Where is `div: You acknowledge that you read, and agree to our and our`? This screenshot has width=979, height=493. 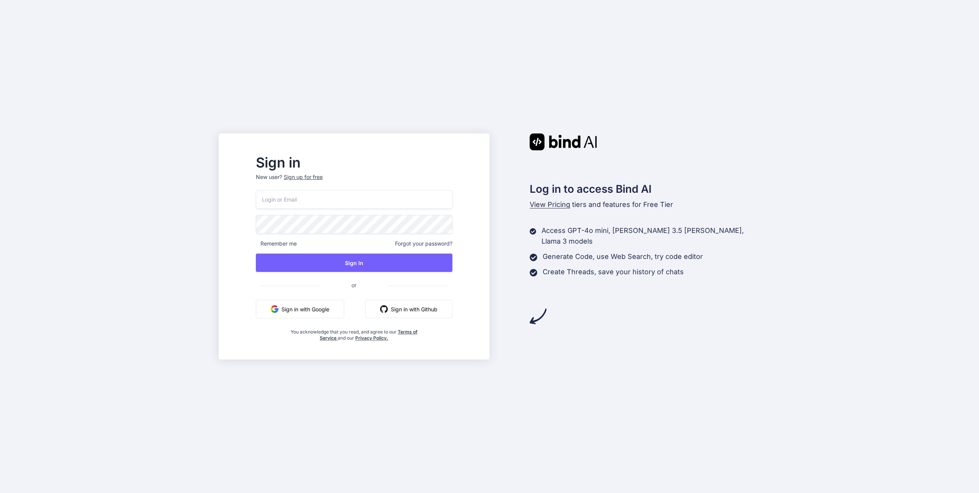 div: You acknowledge that you read, and agree to our and our is located at coordinates (354, 333).